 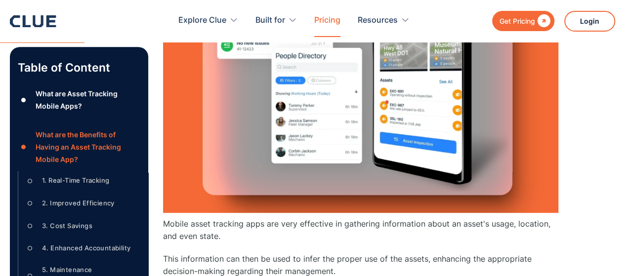 What do you see at coordinates (79, 249) in the screenshot?
I see `a: ○4. Enhanced Accountability` at bounding box center [79, 249].